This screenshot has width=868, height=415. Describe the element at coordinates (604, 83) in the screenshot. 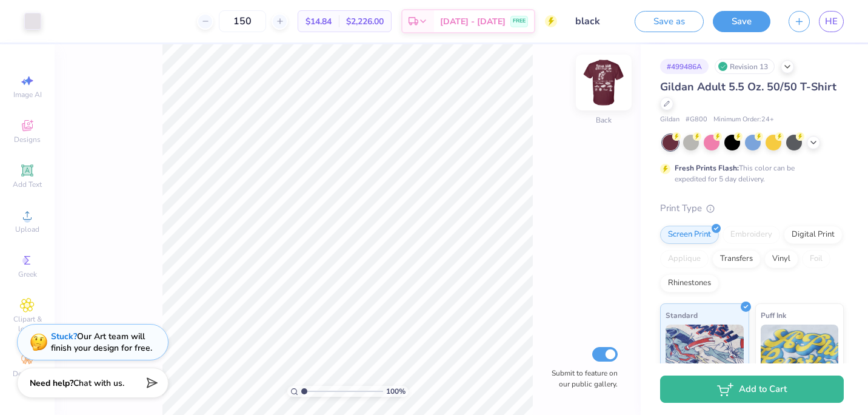

I see `img: Back` at that location.